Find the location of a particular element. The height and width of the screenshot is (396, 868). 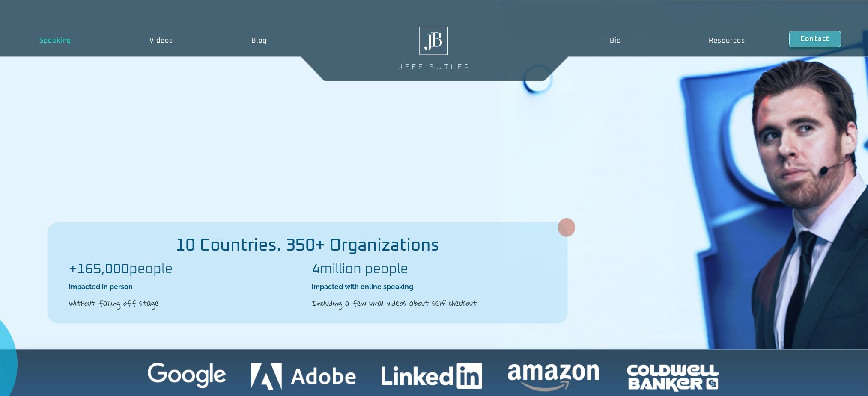

h2: 10 Countries. 350+ Organizations is located at coordinates (307, 245).